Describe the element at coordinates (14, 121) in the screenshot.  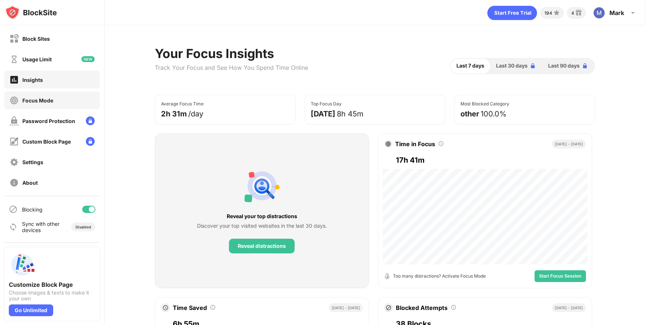
I see `img: password-protection-off.svg` at that location.